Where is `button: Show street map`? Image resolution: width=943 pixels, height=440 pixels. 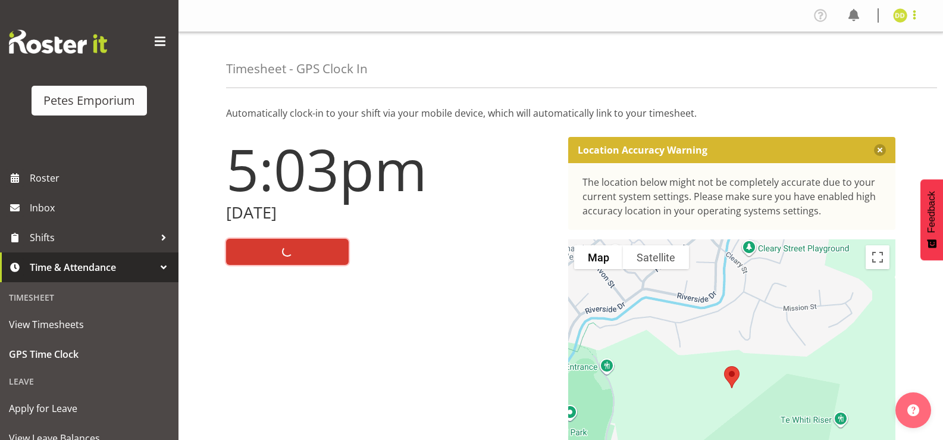 button: Show street map is located at coordinates (599, 257).